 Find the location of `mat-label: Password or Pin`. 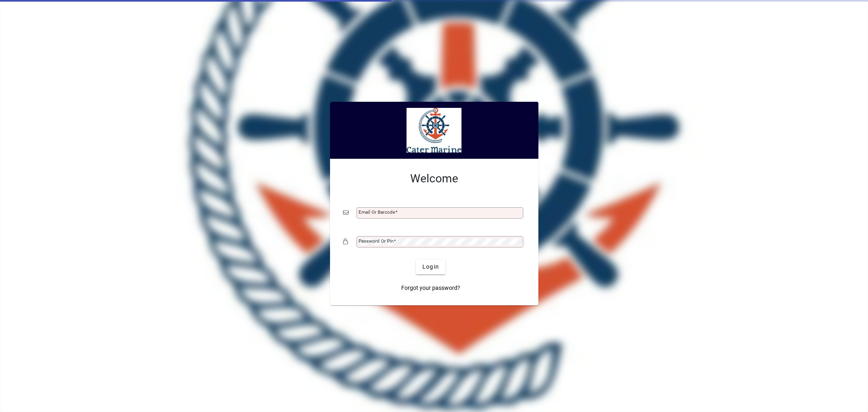

mat-label: Password or Pin is located at coordinates (376, 241).